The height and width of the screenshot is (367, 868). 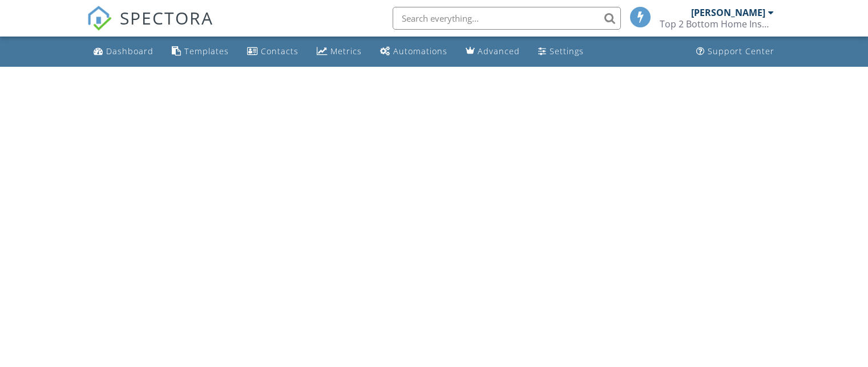 What do you see at coordinates (200, 51) in the screenshot?
I see `a: Templates` at bounding box center [200, 51].